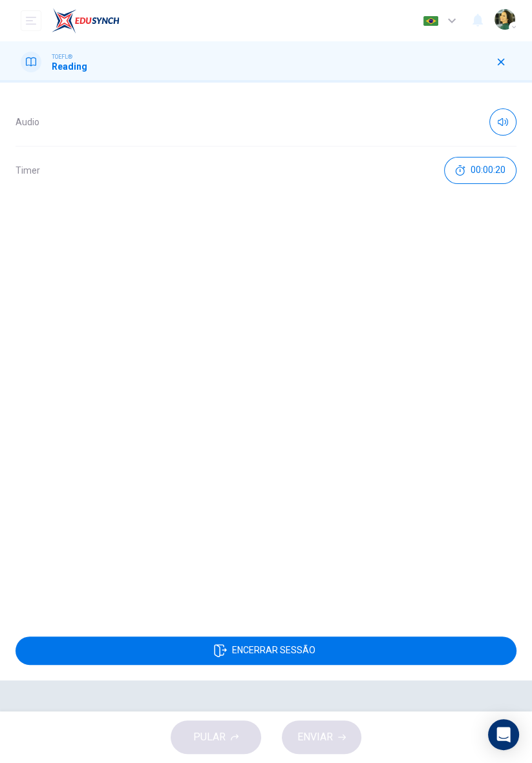  I want to click on span: Timer, so click(28, 170).